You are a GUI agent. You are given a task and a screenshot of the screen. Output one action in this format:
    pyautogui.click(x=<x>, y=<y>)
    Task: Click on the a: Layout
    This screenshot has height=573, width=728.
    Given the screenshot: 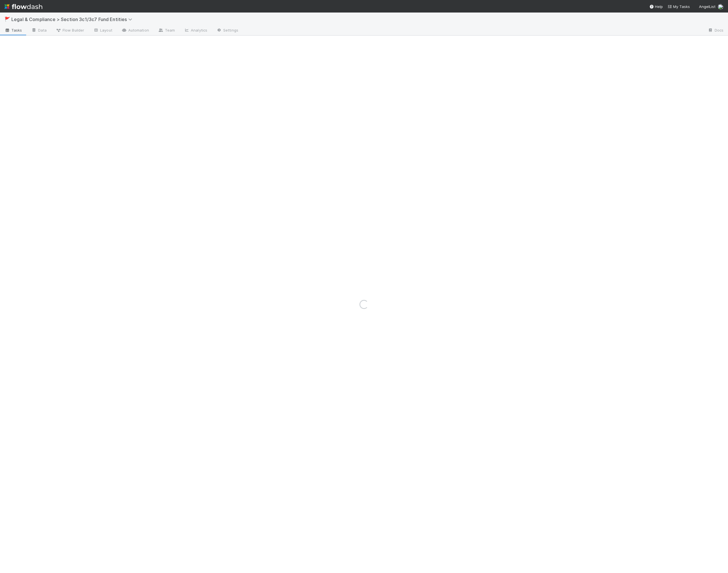 What is the action you would take?
    pyautogui.click(x=103, y=30)
    